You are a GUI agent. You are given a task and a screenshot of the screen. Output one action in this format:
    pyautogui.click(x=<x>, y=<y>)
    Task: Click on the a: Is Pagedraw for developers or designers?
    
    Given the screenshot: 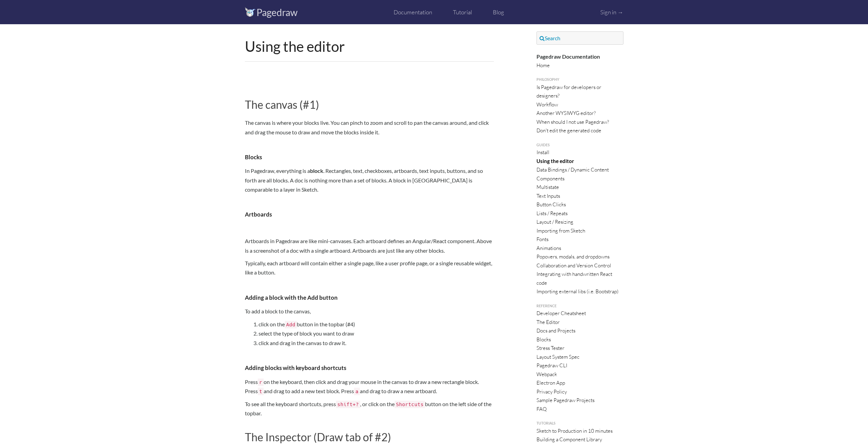 What is the action you would take?
    pyautogui.click(x=569, y=91)
    